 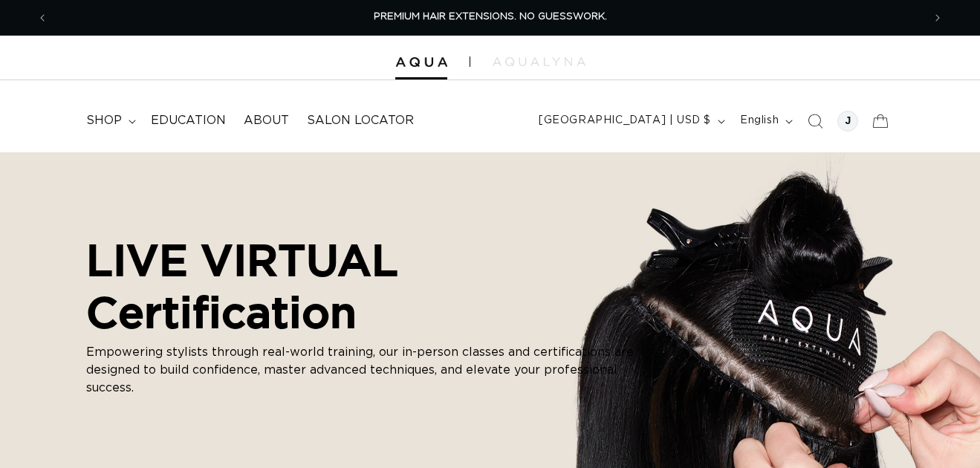 What do you see at coordinates (109, 120) in the screenshot?
I see `summary: shop` at bounding box center [109, 120].